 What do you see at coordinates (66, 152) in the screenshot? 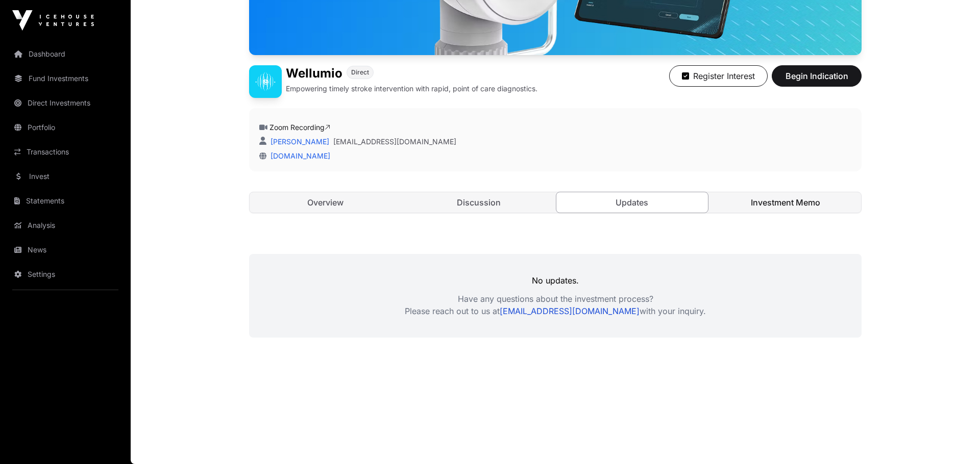
I see `a: Transactions` at bounding box center [66, 152].